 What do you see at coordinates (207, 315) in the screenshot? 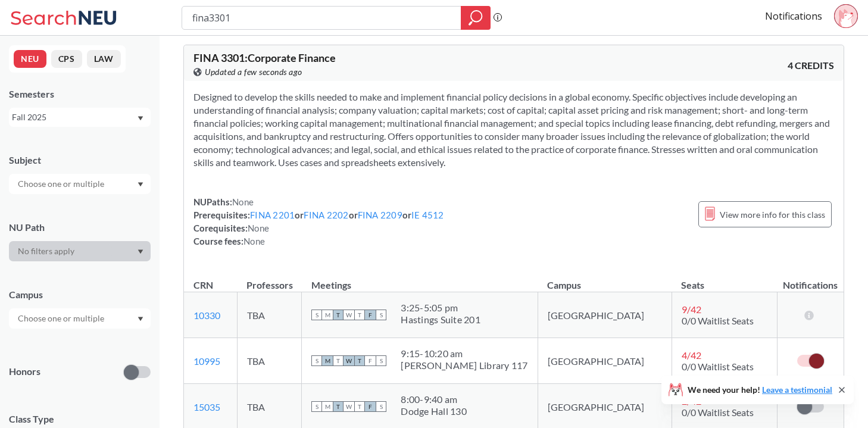
I see `a: 10330` at bounding box center [207, 315].